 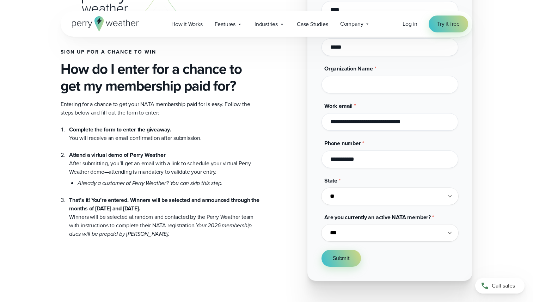 What do you see at coordinates (165, 165) in the screenshot?
I see `li: After submitting, you’ll get an email with a link to schedule your virtual Perry Weather demo—att...` at bounding box center [165, 165].